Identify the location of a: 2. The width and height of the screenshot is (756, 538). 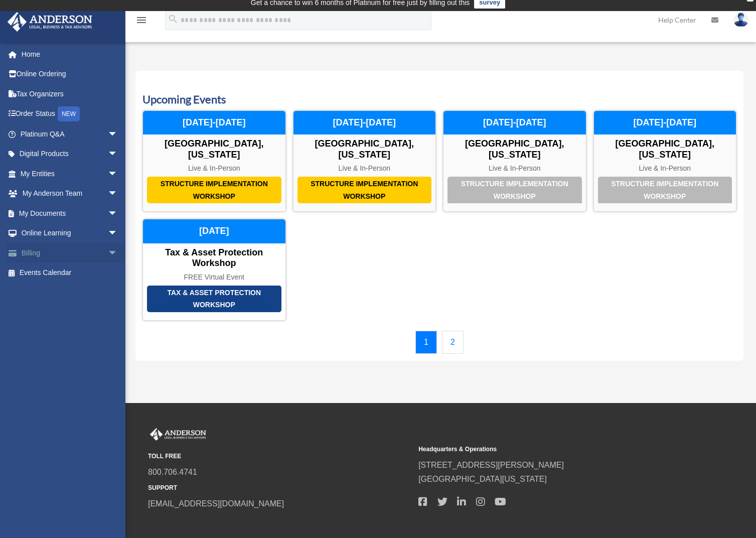
(453, 342).